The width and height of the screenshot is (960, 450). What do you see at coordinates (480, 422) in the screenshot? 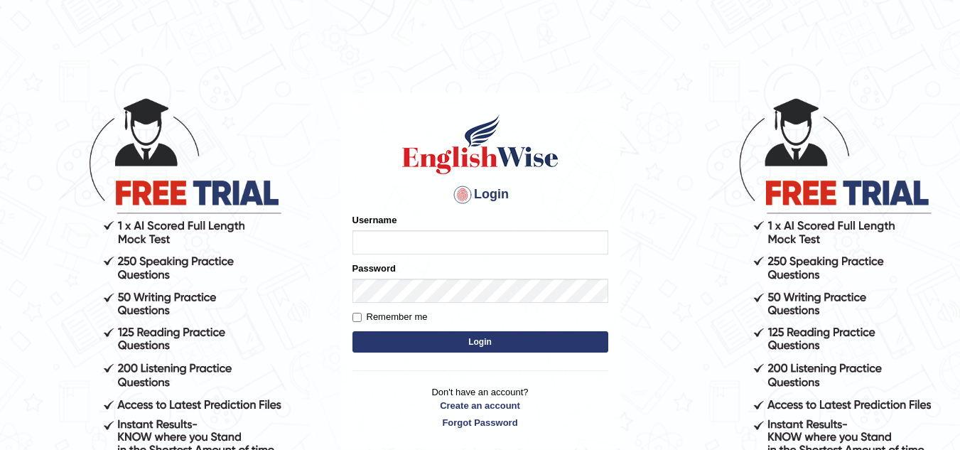
I see `a: Forgot Password` at bounding box center [480, 422].